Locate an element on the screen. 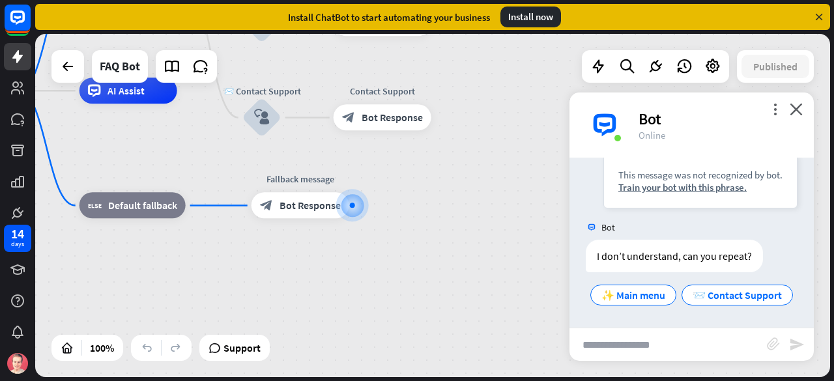 This screenshot has height=381, width=834. span: ✨ Main menu is located at coordinates (633, 295).